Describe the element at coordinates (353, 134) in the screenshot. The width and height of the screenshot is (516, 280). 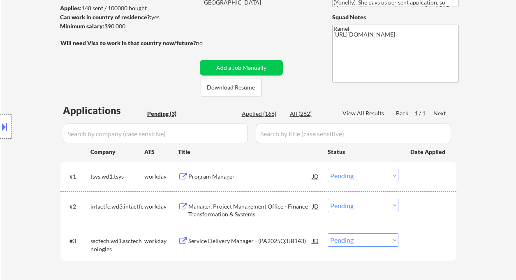
I see `input: Search by title (case sensitive)` at that location.